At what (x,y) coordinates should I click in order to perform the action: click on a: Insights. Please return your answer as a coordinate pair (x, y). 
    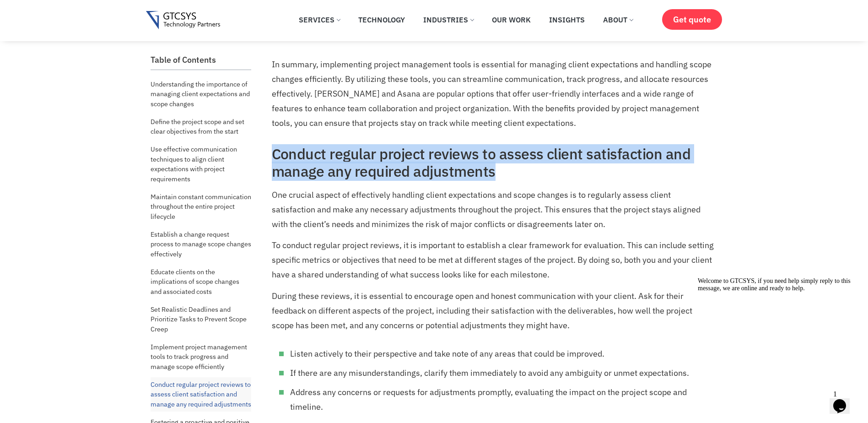
    Looking at the image, I should click on (567, 20).